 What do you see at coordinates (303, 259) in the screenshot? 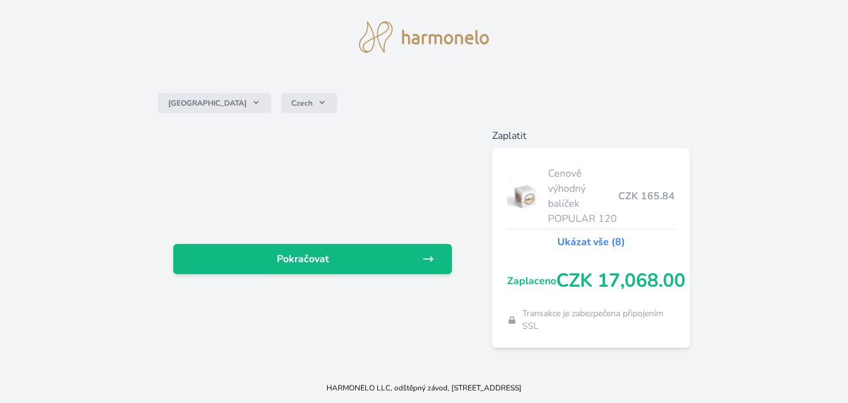
I see `span: Pokračovat` at bounding box center [303, 259].